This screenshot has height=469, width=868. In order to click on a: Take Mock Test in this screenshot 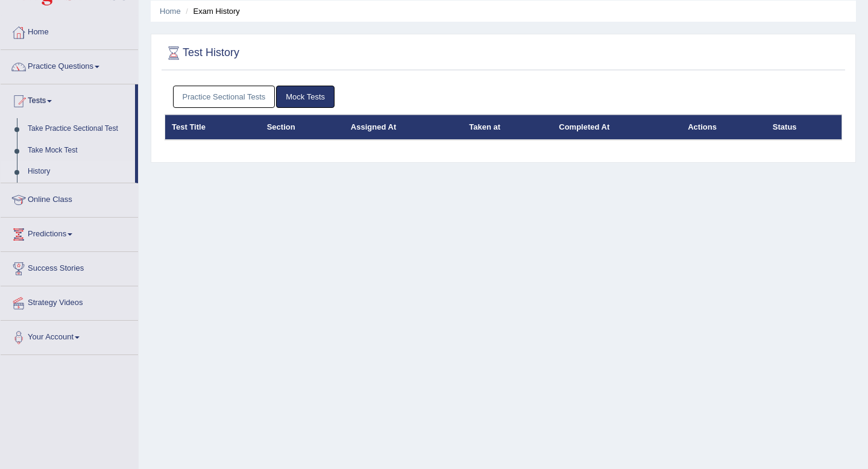, I will do `click(79, 150)`.